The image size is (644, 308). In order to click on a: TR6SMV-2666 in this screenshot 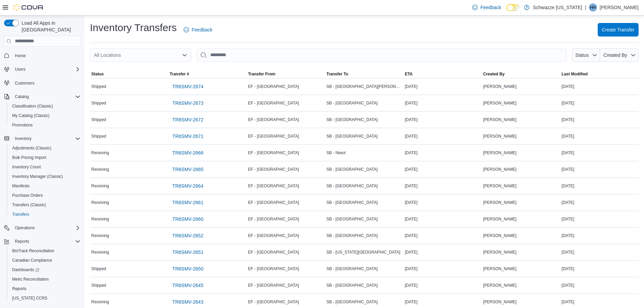, I will do `click(188, 153)`.